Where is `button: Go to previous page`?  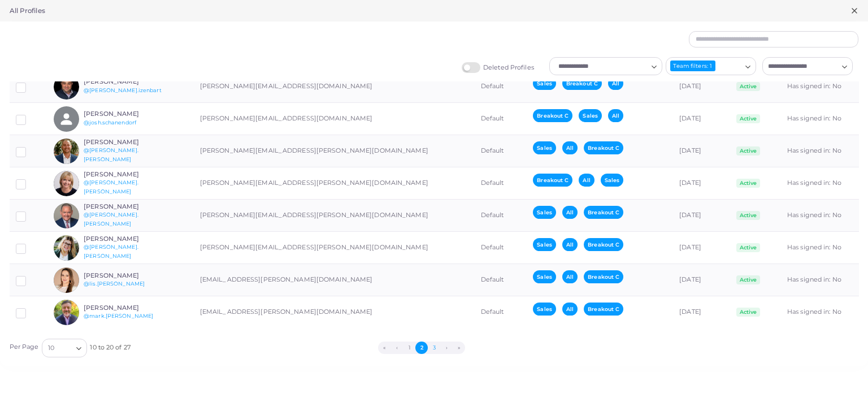 button: Go to previous page is located at coordinates (397, 348).